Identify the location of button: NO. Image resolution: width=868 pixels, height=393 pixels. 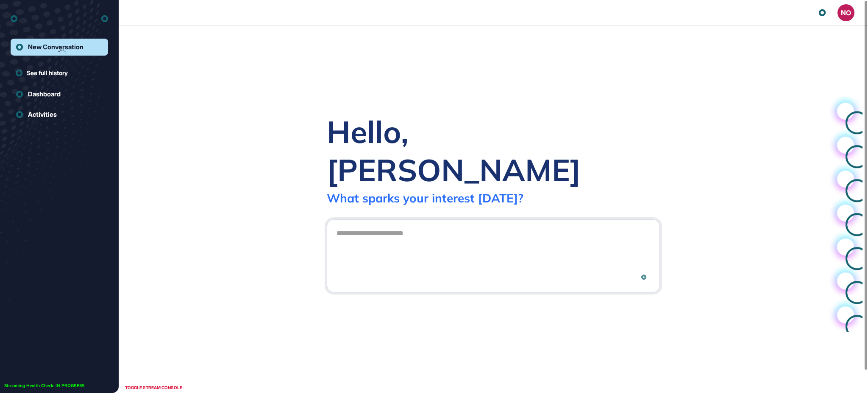
(845, 13).